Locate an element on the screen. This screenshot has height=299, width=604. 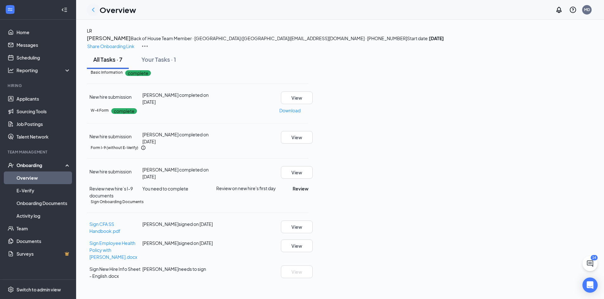
p: Download is located at coordinates (290, 111).